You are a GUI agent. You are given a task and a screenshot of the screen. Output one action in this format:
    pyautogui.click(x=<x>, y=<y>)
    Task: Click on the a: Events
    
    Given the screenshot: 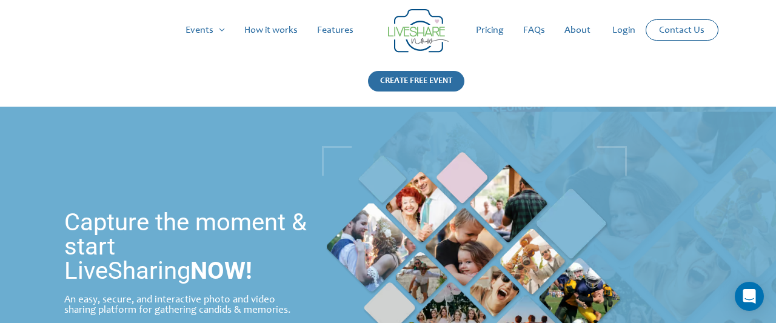 What is the action you would take?
    pyautogui.click(x=205, y=30)
    